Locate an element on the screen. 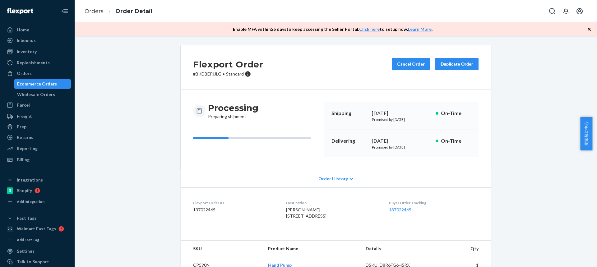  h2: Flexport Order is located at coordinates (228, 64).